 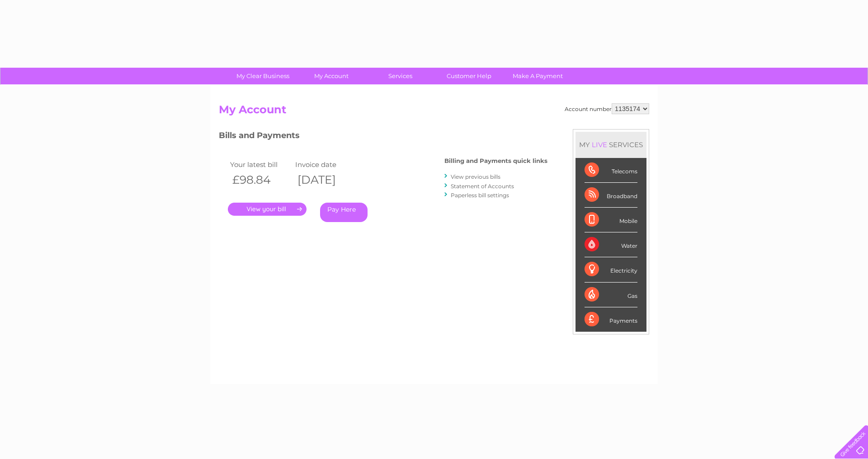 I want to click on a: Statement of Accounts, so click(x=483, y=186).